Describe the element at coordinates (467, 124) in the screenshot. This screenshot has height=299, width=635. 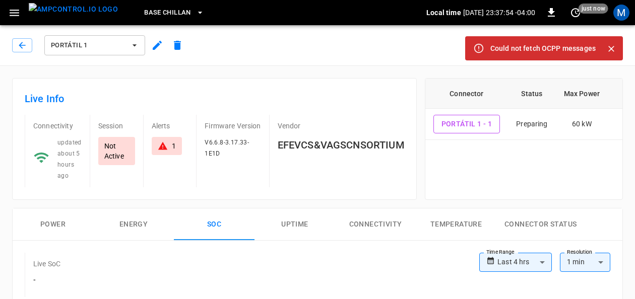
I see `button: Portátil 1 - 1` at that location.